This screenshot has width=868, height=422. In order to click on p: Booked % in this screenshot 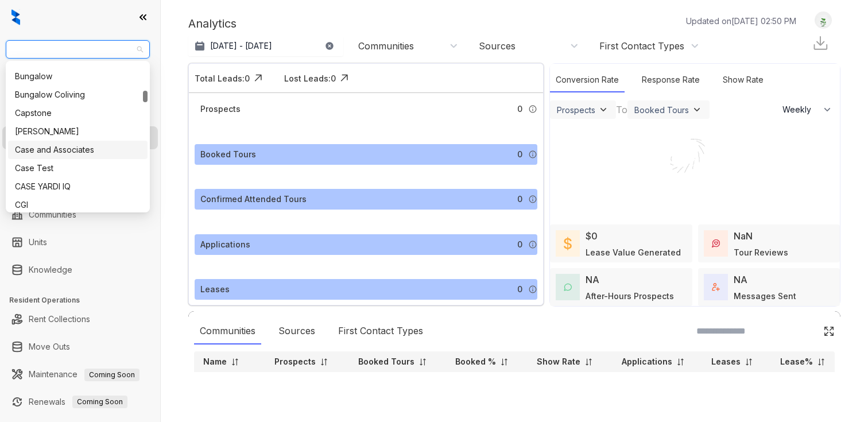, I will do `click(475, 362)`.